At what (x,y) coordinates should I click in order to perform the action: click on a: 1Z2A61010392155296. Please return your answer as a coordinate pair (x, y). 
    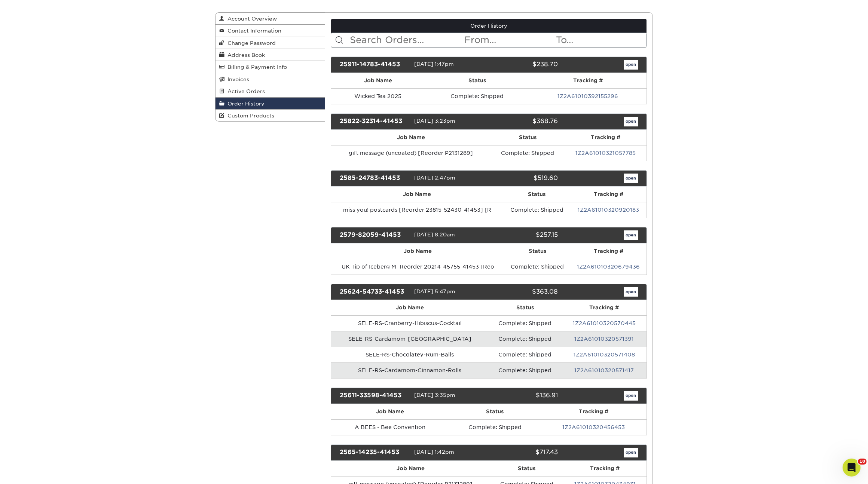
    Looking at the image, I should click on (588, 97).